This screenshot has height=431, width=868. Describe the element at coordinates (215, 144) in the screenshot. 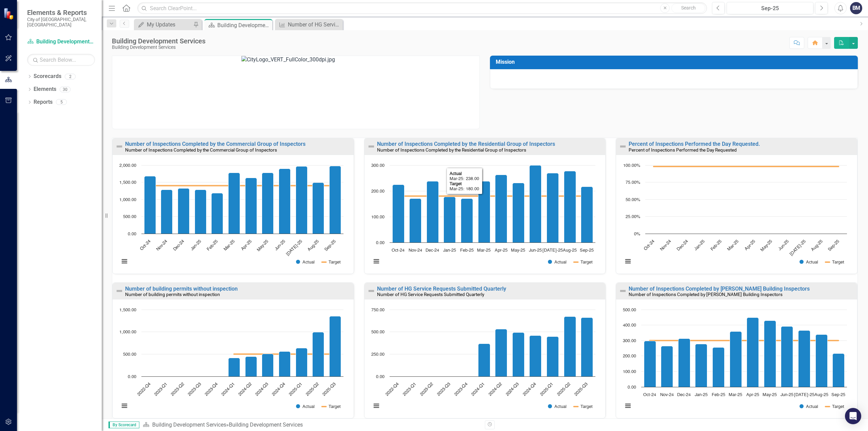

I see `a: Number of Inspections Completed by the Commercial Group of Inspectors` at that location.